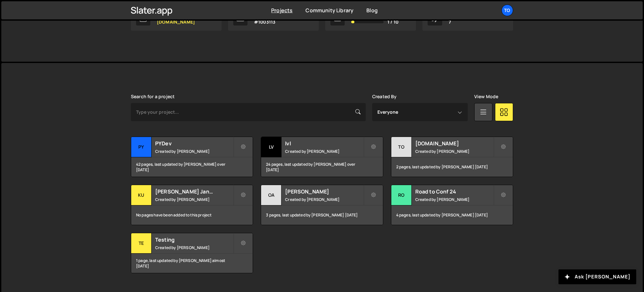 This screenshot has height=292, width=644. Describe the element at coordinates (271, 147) in the screenshot. I see `div: lv` at that location.